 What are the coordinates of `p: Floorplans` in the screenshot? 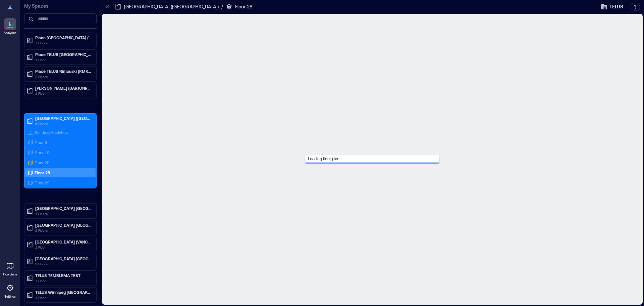 It's located at (10, 274).